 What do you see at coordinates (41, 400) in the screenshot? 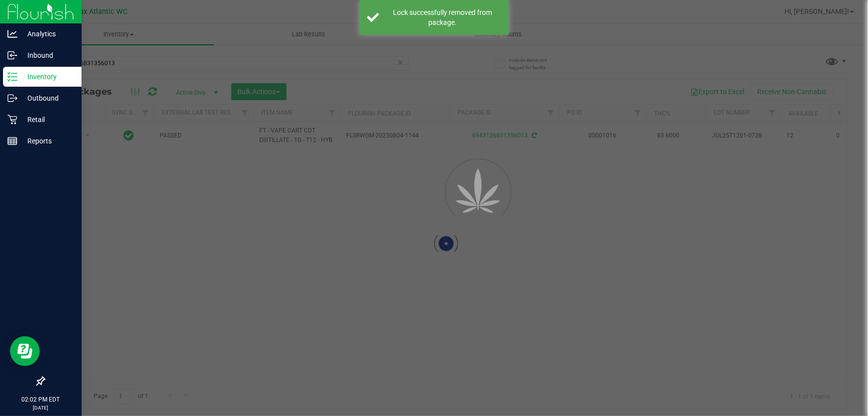
I see `p: 02:02 PM EDT` at bounding box center [41, 400].